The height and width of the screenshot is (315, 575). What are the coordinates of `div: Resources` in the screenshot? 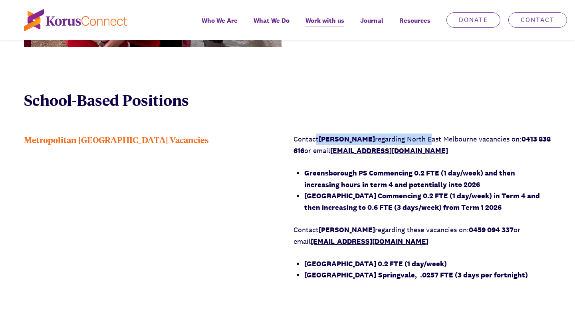 It's located at (415, 26).